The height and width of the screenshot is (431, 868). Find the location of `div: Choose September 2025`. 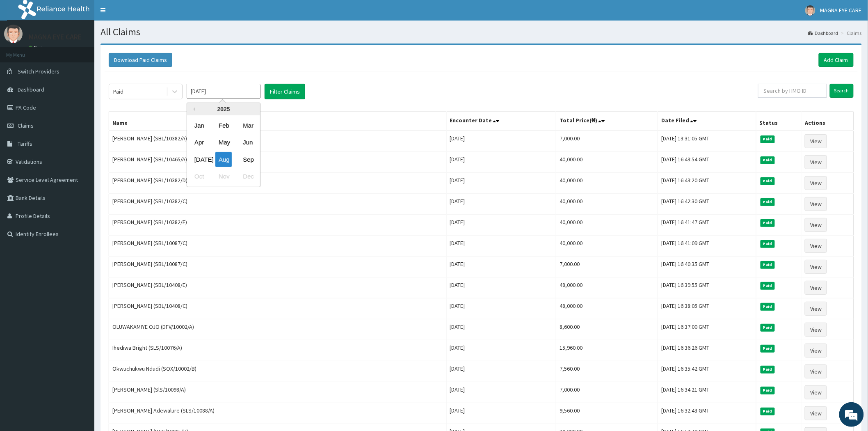

div: Choose September 2025 is located at coordinates (248, 159).